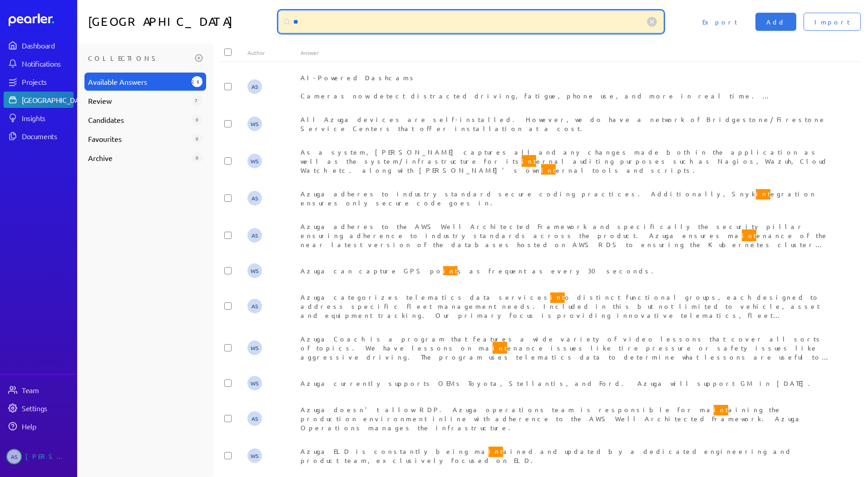  What do you see at coordinates (140, 58) in the screenshot?
I see `h3: Collections` at bounding box center [140, 58].